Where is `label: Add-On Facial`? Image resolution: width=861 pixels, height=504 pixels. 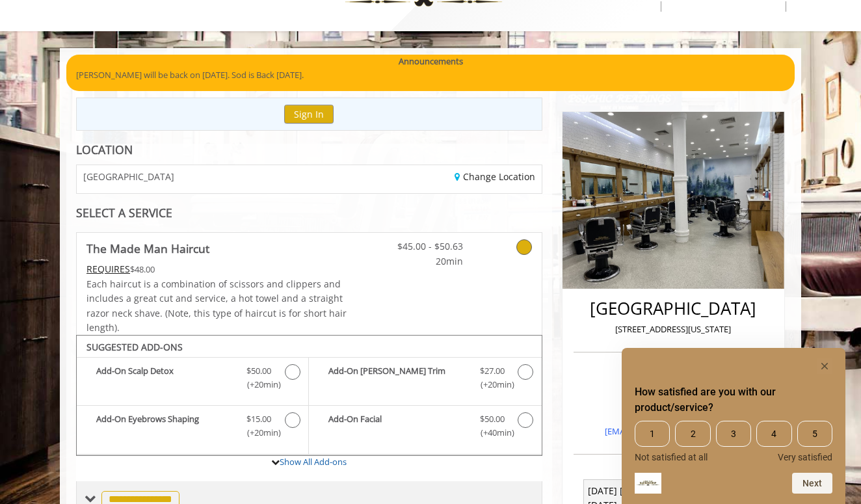
label: Add-On Facial is located at coordinates (425, 427).